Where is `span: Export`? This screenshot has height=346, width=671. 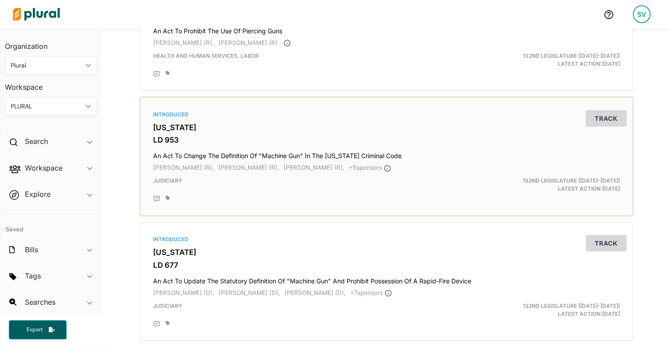 span: Export is located at coordinates (35, 329).